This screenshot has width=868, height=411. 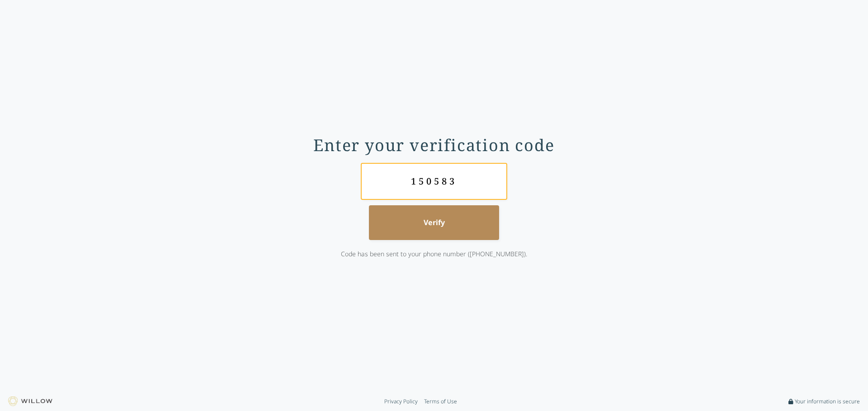 What do you see at coordinates (401, 402) in the screenshot?
I see `a: Privacy Policy` at bounding box center [401, 402].